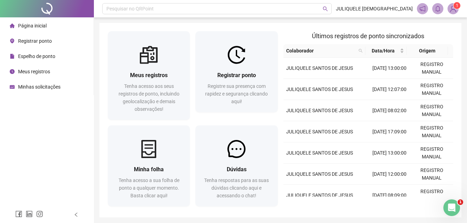 Image resolution: width=467 pixels, height=223 pixels. What do you see at coordinates (149, 169) in the screenshot?
I see `span: Minha folha` at bounding box center [149, 169].